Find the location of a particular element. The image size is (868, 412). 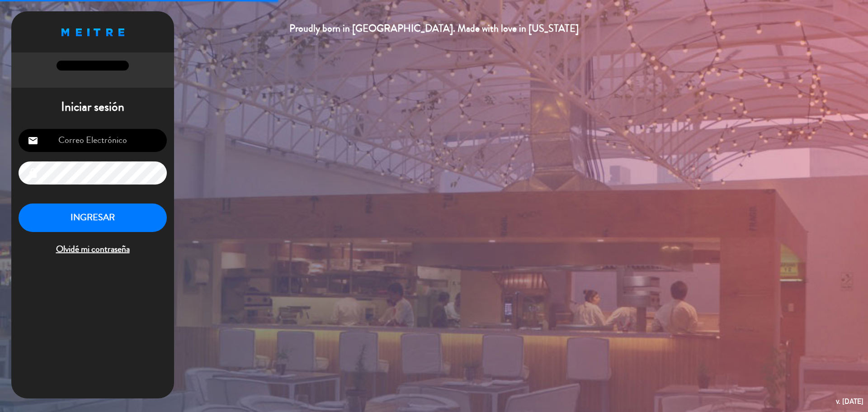

h1: Iniciar sesión is located at coordinates (92, 107).